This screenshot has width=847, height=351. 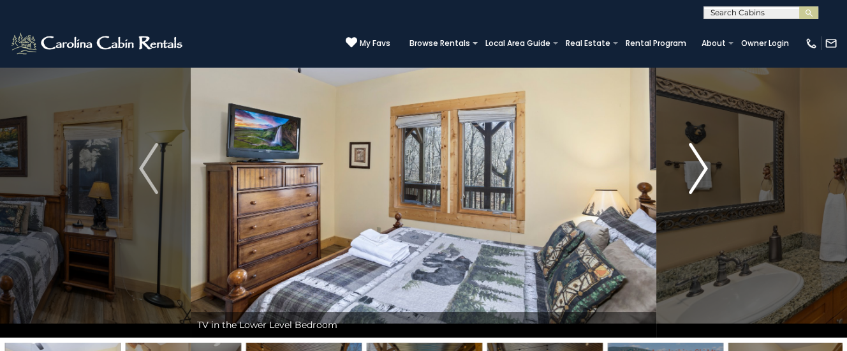 What do you see at coordinates (518, 43) in the screenshot?
I see `a: Local Area Guide` at bounding box center [518, 43].